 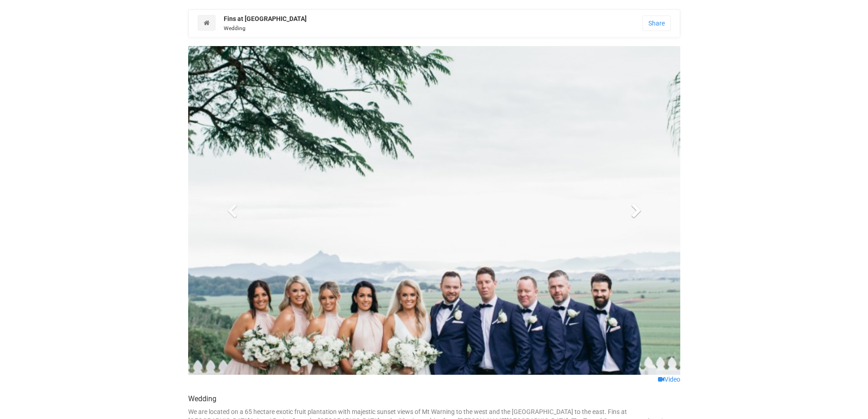 What do you see at coordinates (434, 399) in the screenshot?
I see `h4: Wedding` at bounding box center [434, 399].